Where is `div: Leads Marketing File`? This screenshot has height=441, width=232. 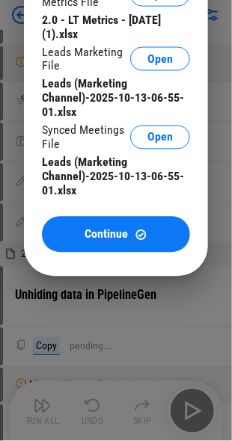
div: Leads Marketing File is located at coordinates (86, 59).